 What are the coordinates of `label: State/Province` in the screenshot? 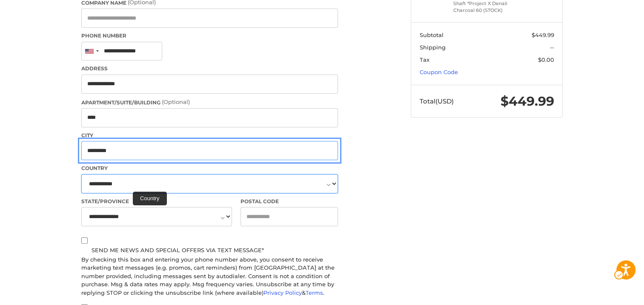 It's located at (157, 202).